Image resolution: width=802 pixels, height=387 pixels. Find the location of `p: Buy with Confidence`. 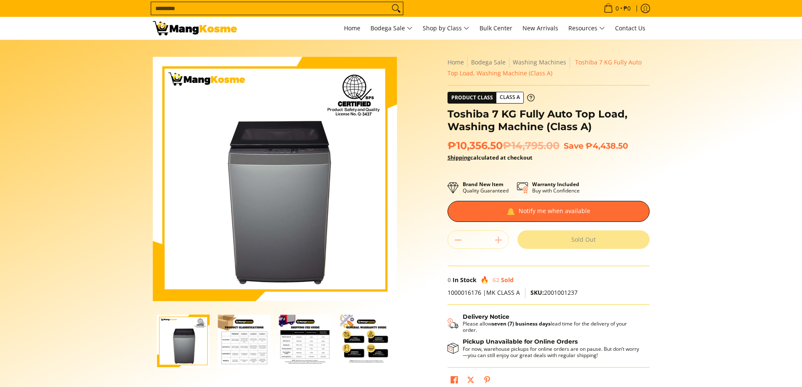

p: Buy with Confidence is located at coordinates (556, 187).